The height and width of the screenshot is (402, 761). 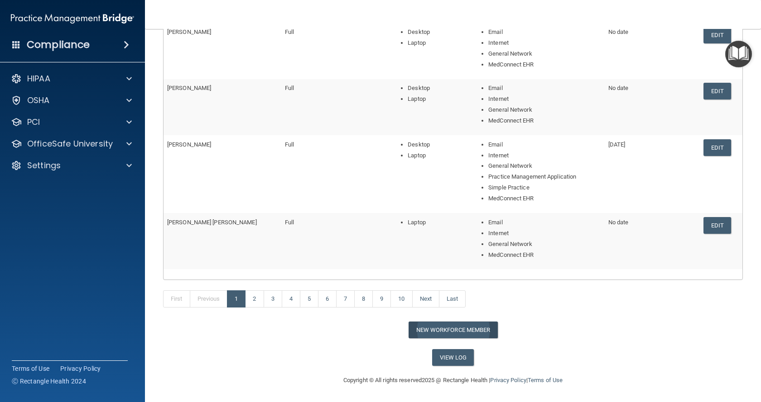 What do you see at coordinates (58, 45) in the screenshot?
I see `h4: Compliance` at bounding box center [58, 45].